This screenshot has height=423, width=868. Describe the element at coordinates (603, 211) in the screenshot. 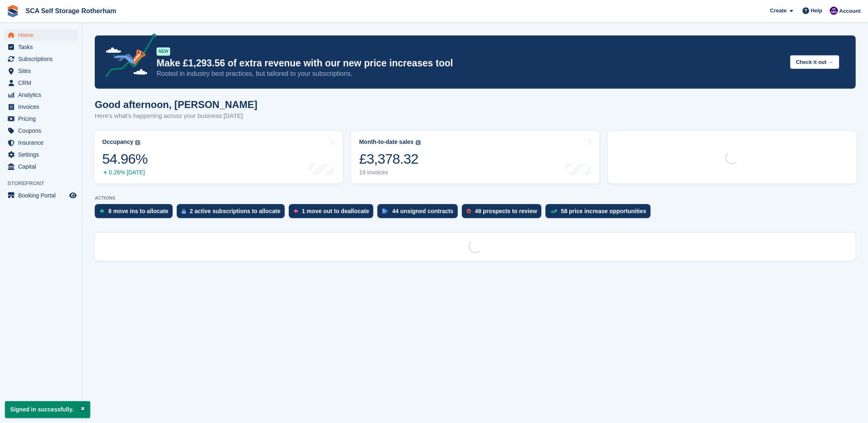

I see `div: 58 price increase opportunities` at that location.